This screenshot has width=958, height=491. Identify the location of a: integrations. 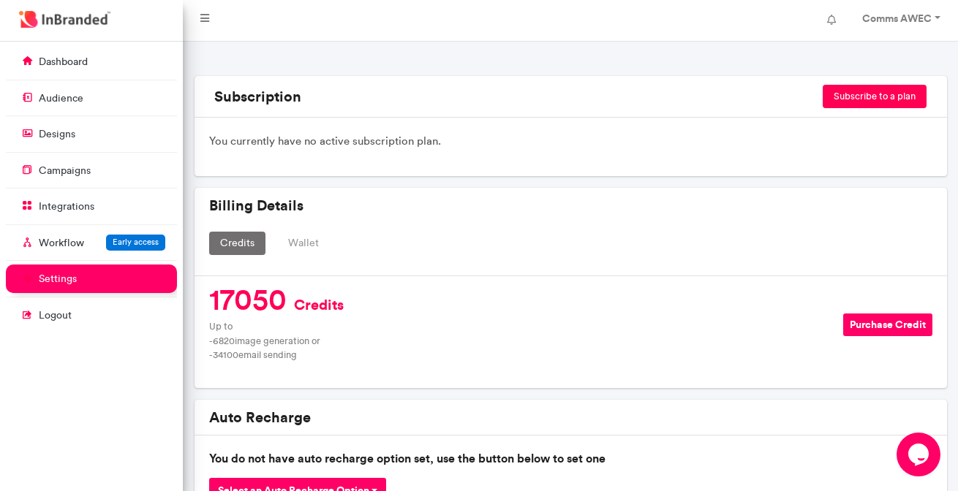
(91, 206).